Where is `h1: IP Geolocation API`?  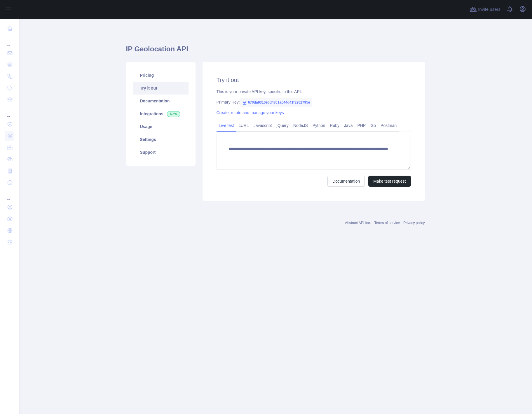
h1: IP Geolocation API is located at coordinates (276, 51).